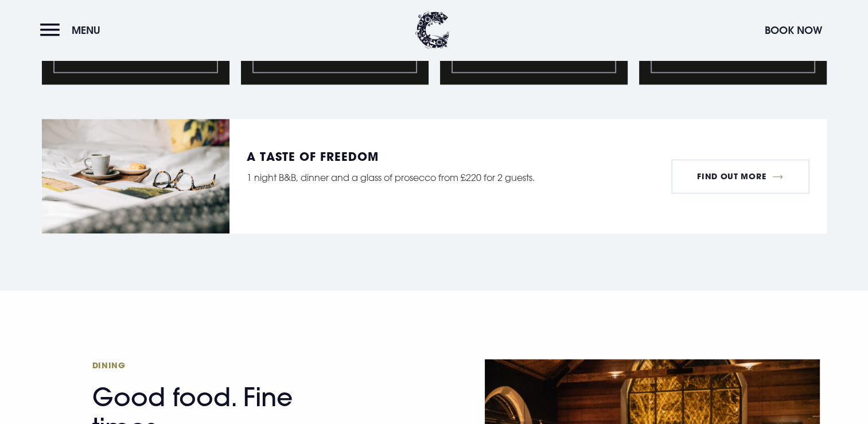 Image resolution: width=868 pixels, height=424 pixels. I want to click on a: Find Out More, so click(740, 176).